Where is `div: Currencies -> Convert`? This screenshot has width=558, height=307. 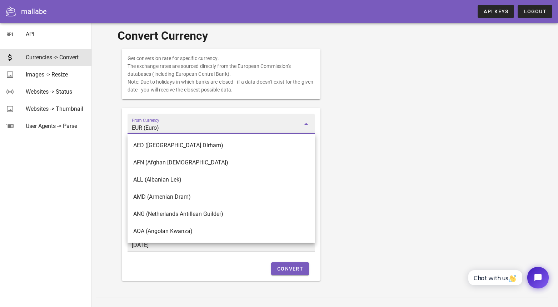
div: Currencies -> Convert is located at coordinates (56, 57).